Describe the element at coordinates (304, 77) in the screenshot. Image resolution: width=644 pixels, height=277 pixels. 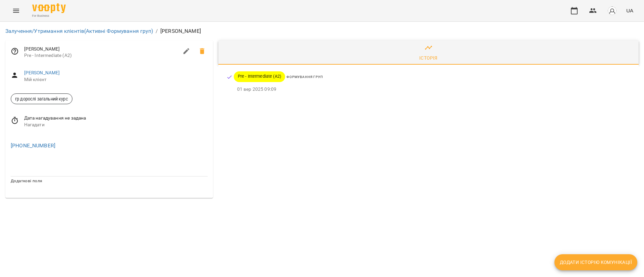
I see `span: Формування груп` at that location.